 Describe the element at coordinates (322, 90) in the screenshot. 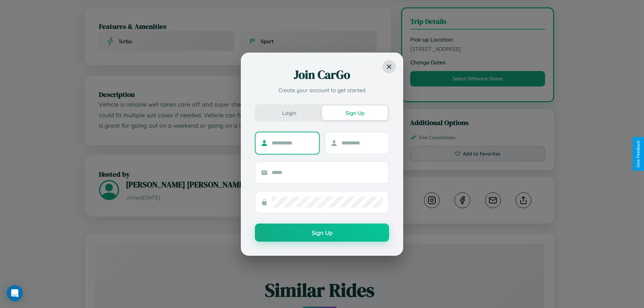

I see `p: Create your account to get started` at that location.